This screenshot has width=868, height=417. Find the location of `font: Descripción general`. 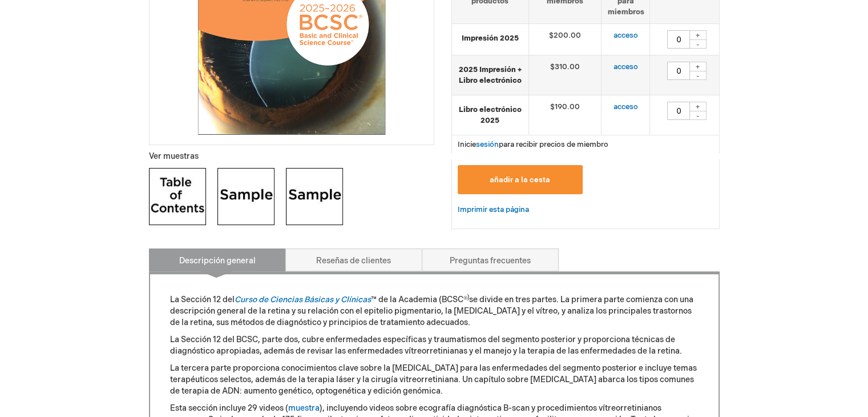

font: Descripción general is located at coordinates (218, 260).